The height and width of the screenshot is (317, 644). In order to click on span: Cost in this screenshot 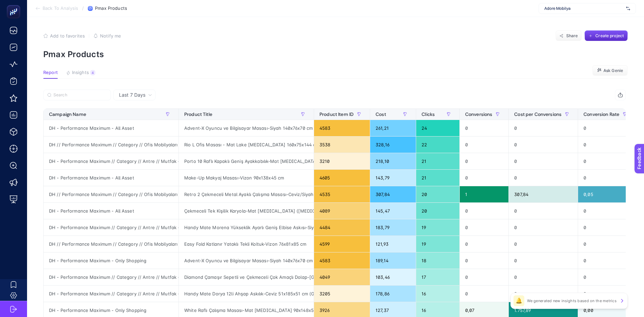, I will do `click(381, 114)`.